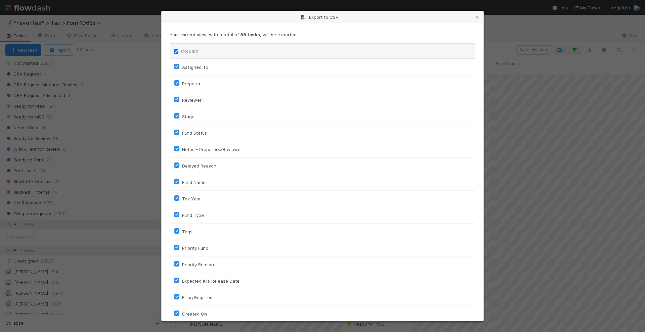 The image size is (645, 332). I want to click on strong: 89 tasks, so click(250, 35).